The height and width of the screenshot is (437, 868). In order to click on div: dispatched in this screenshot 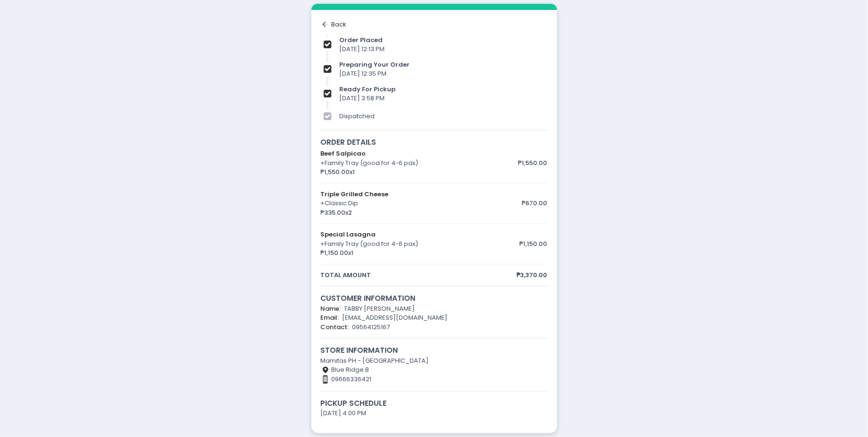, I will do `click(443, 116)`.